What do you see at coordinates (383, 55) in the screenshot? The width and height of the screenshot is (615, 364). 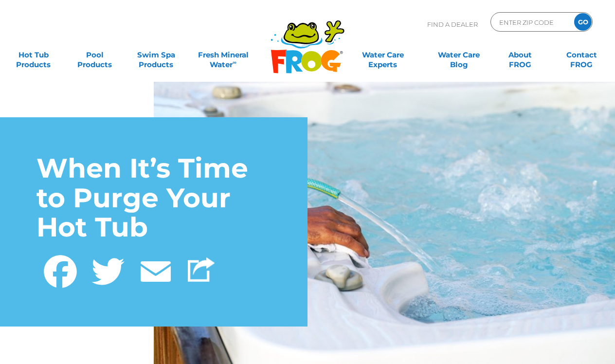 I see `a: Water CareExperts` at bounding box center [383, 55].